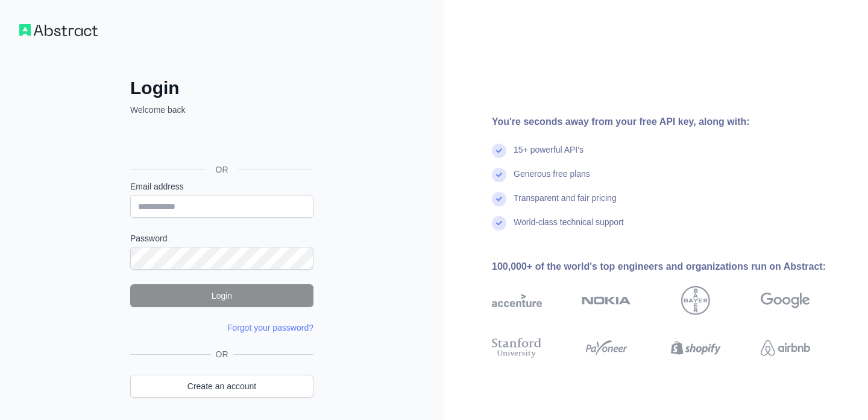 The image size is (868, 420). I want to click on img: google, so click(786, 300).